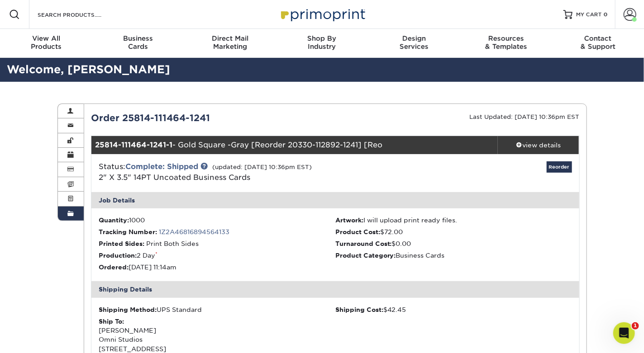  What do you see at coordinates (114, 220) in the screenshot?
I see `strong: Quantity:` at bounding box center [114, 220].